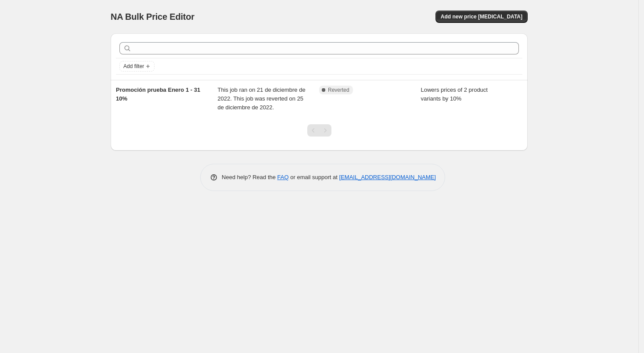  What do you see at coordinates (283, 177) in the screenshot?
I see `a: FAQ` at bounding box center [283, 177].